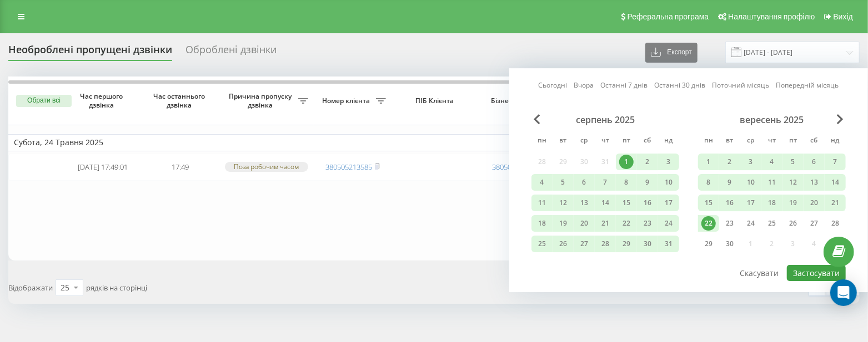  I want to click on div: нд 7 вер 2025 р., so click(834, 162).